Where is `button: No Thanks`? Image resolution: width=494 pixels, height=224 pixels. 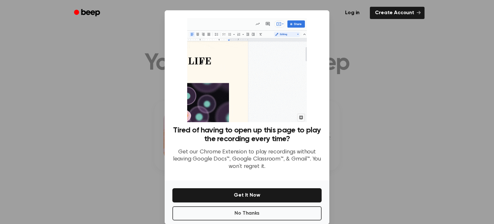
button: No Thanks is located at coordinates (247, 213).